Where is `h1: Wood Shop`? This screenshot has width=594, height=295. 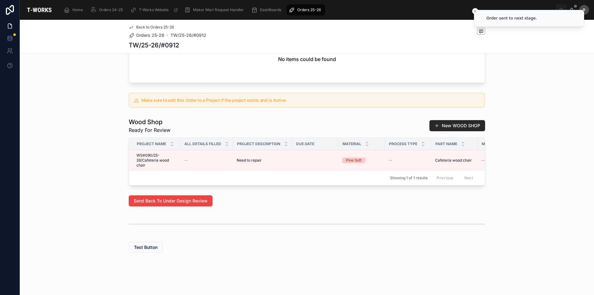
h1: Wood Shop is located at coordinates (149, 122).